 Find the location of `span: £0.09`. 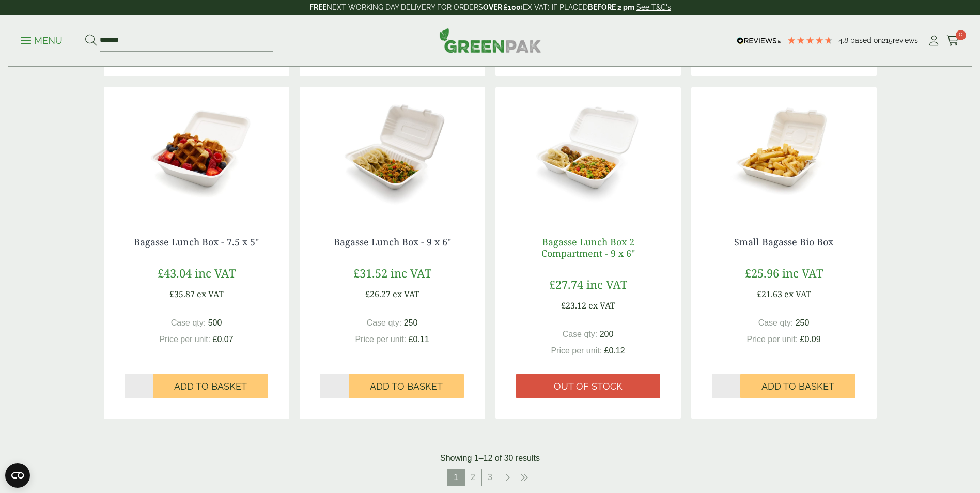

span: £0.09 is located at coordinates (811, 339).